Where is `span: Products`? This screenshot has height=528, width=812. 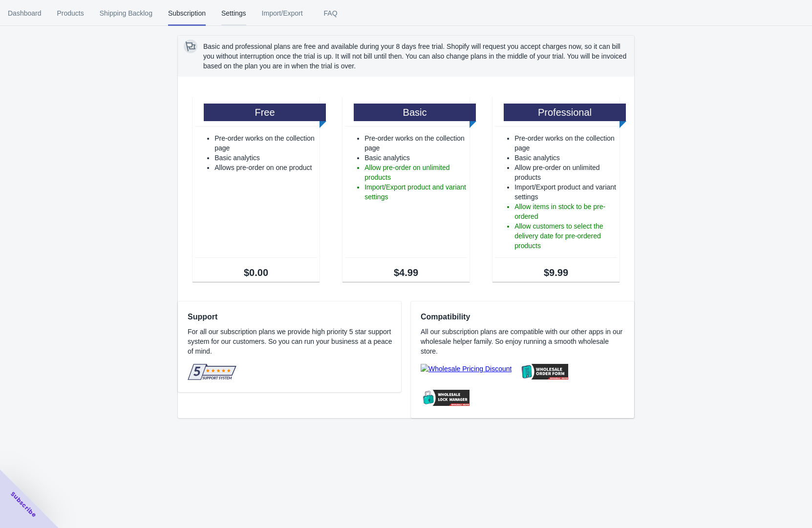 span: Products is located at coordinates (71, 13).